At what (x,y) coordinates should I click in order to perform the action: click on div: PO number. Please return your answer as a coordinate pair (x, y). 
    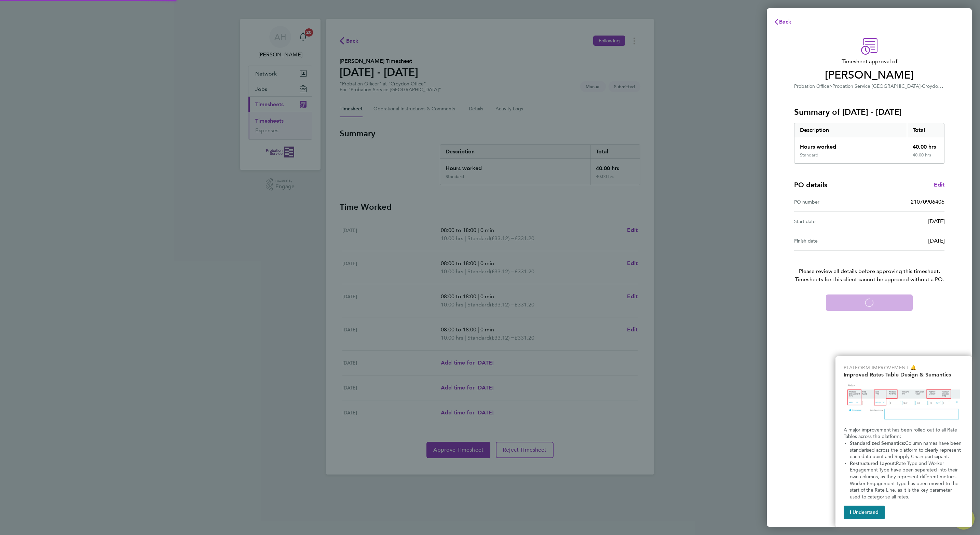
    Looking at the image, I should click on (832, 202).